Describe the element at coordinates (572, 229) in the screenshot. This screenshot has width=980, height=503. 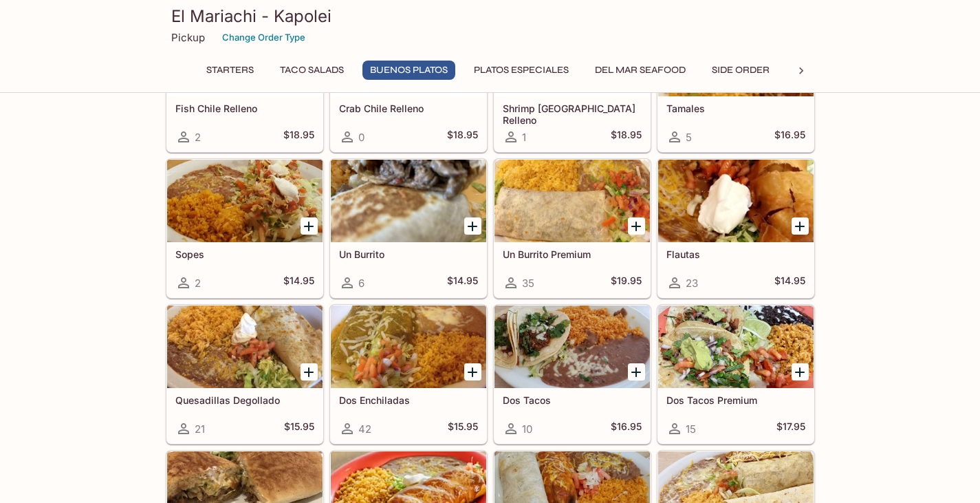
I see `a: Un Burrito Premium35$19.95` at that location.